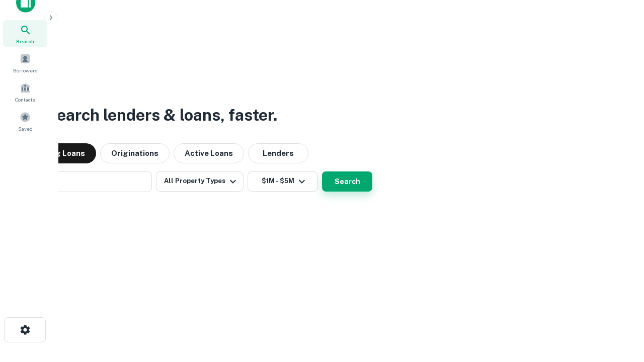 The width and height of the screenshot is (644, 362). What do you see at coordinates (279, 154) in the screenshot?
I see `button: Lenders` at bounding box center [279, 154].